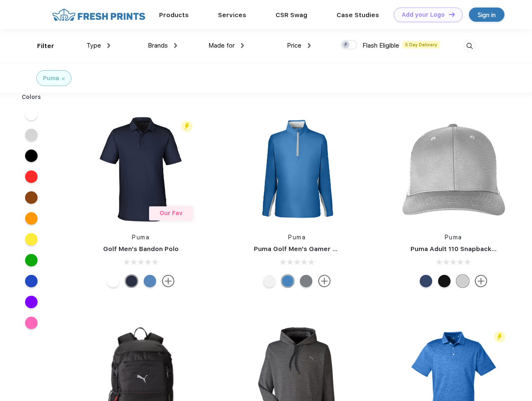 This screenshot has width=532, height=401. I want to click on span: Our Fav, so click(171, 213).